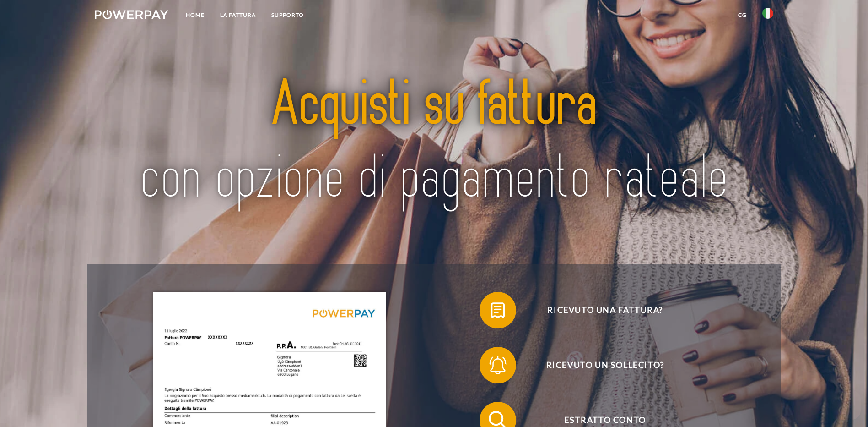 The height and width of the screenshot is (427, 868). What do you see at coordinates (605, 365) in the screenshot?
I see `span: Ricevuto un sollecito?` at bounding box center [605, 365].